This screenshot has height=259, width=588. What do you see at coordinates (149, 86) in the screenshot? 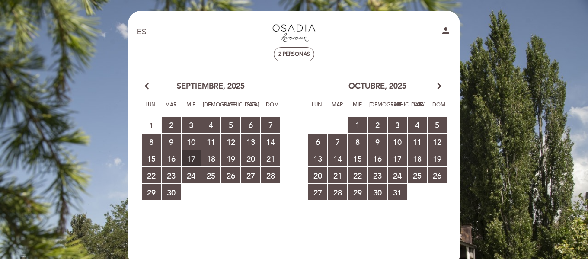
I see `i: arrow_back_ios` at bounding box center [149, 86].